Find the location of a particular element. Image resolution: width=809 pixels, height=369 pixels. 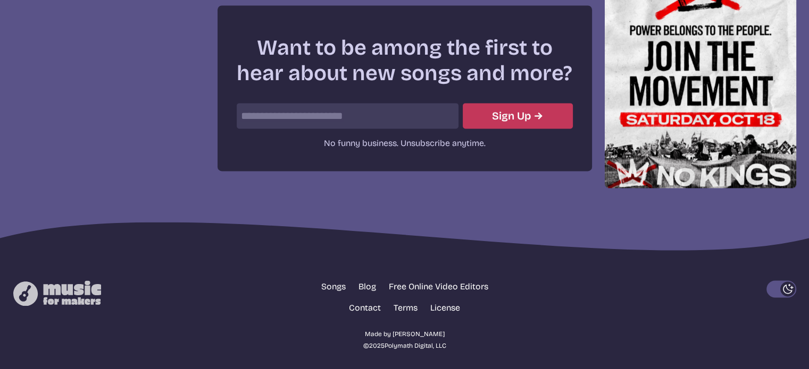

span: No funny business. Unsubscribe anytime. is located at coordinates (405, 143).